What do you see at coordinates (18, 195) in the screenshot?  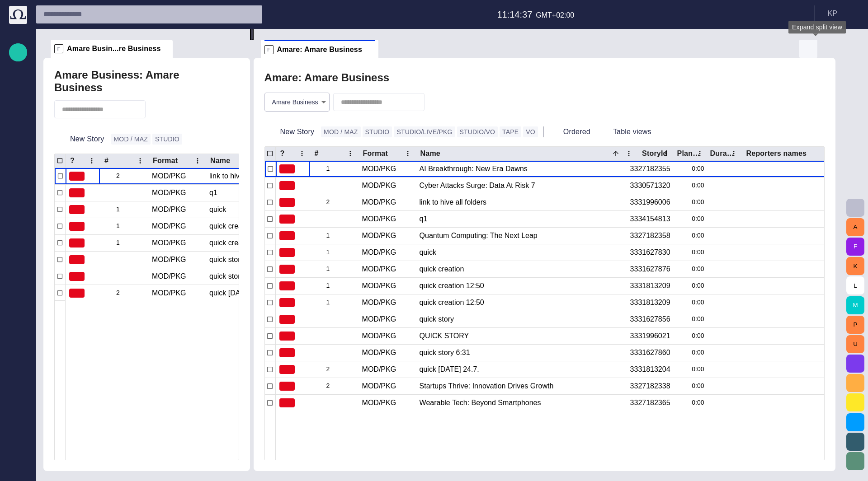 I see `p: Media-test with filter` at bounding box center [18, 195].